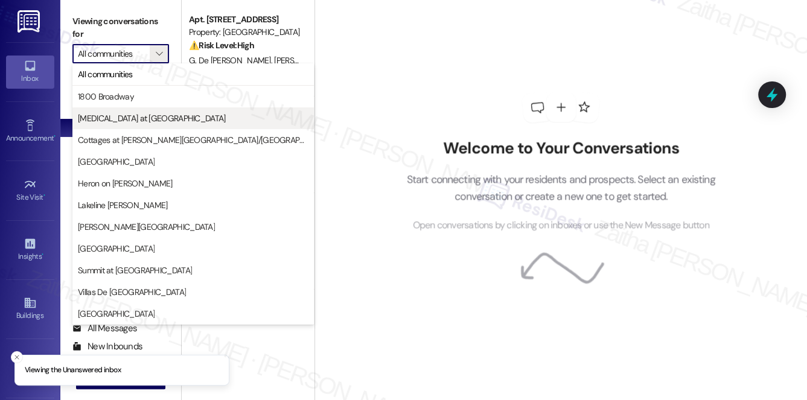  Describe the element at coordinates (30, 369) in the screenshot. I see `a: Leads` at that location.